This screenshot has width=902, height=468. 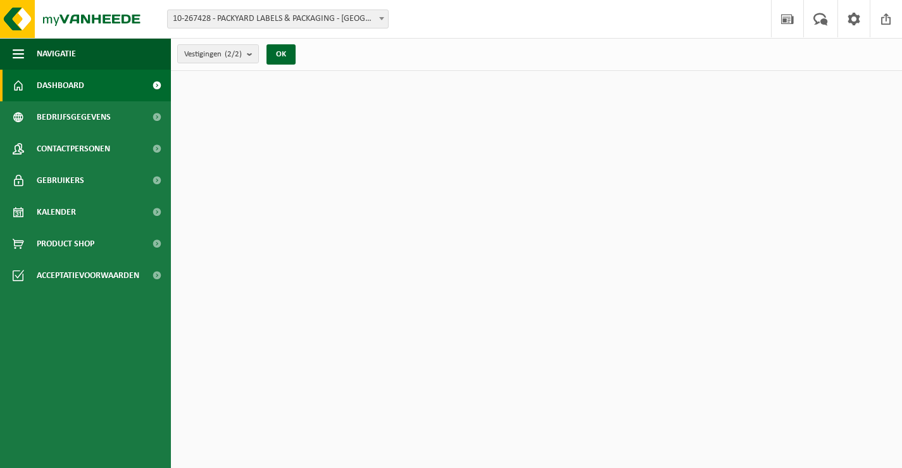 I want to click on span: Acceptatievoorwaarden, so click(x=88, y=275).